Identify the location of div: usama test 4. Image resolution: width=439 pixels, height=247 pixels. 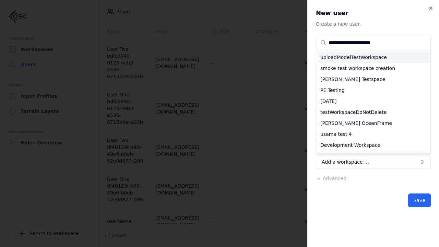
(373, 134).